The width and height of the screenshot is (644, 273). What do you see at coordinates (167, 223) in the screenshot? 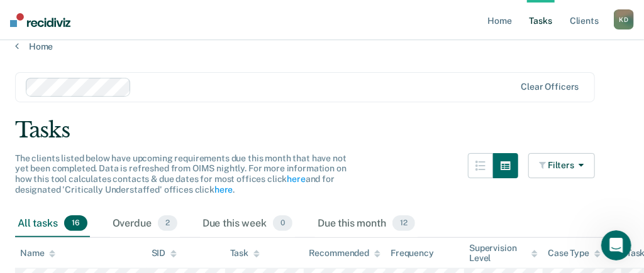
I see `span: 2` at bounding box center [167, 223].